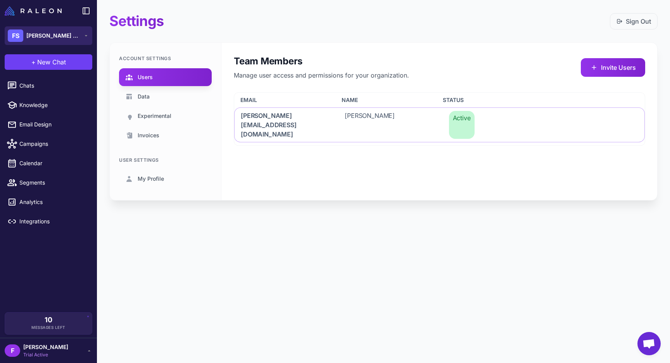  I want to click on span: Name, so click(350, 100).